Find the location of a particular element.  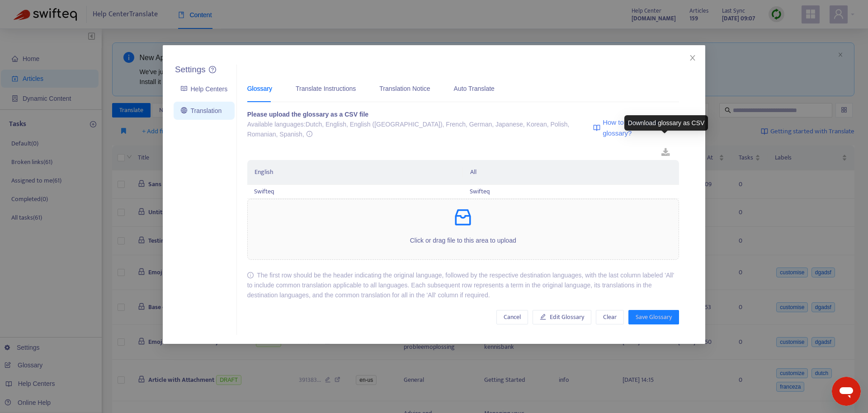

button: Save Glossary is located at coordinates (654, 317).